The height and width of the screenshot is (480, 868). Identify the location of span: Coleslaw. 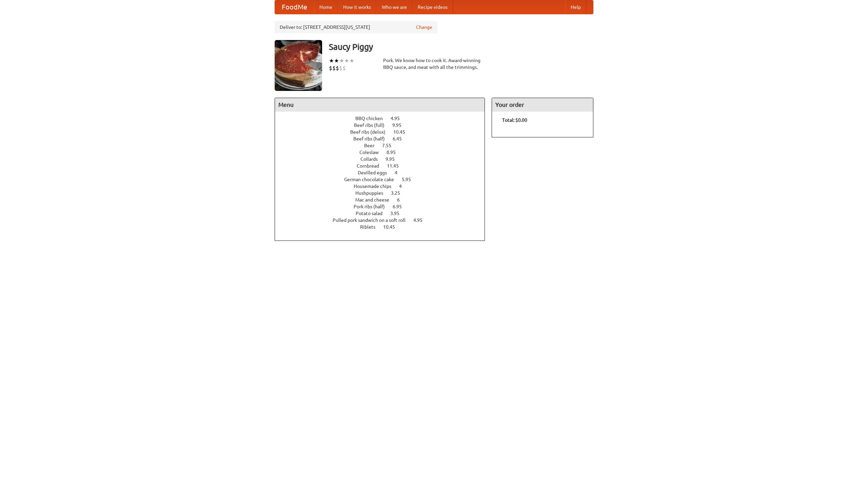
(373, 152).